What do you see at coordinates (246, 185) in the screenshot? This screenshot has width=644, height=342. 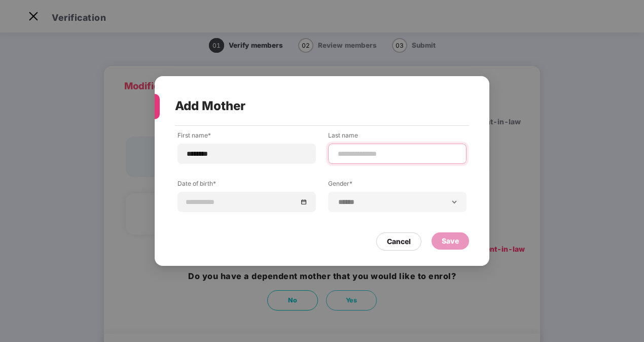 I see `label: Date of birth*` at bounding box center [246, 185].